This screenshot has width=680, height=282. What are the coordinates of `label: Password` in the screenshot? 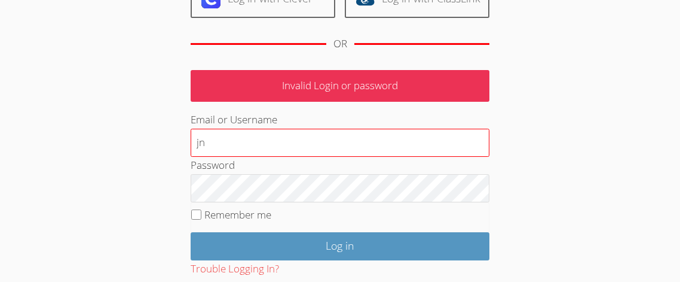 It's located at (213, 164).